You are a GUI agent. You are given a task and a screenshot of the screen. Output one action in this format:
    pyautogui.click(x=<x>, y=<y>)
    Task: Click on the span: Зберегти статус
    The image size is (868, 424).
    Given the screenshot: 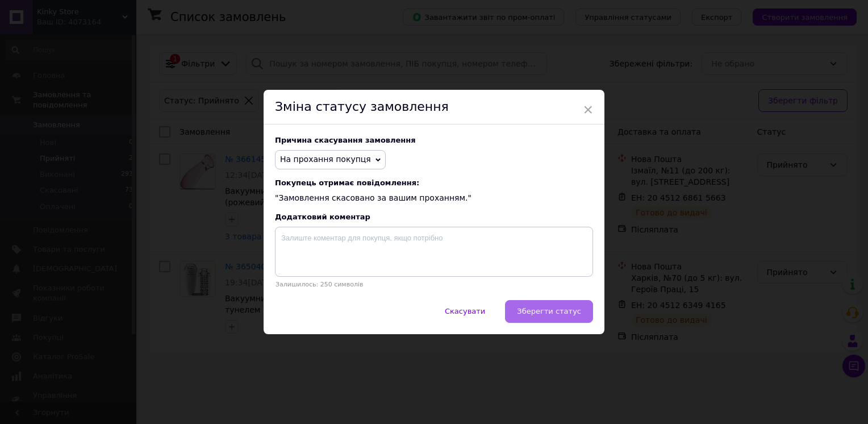 What is the action you would take?
    pyautogui.click(x=548, y=311)
    